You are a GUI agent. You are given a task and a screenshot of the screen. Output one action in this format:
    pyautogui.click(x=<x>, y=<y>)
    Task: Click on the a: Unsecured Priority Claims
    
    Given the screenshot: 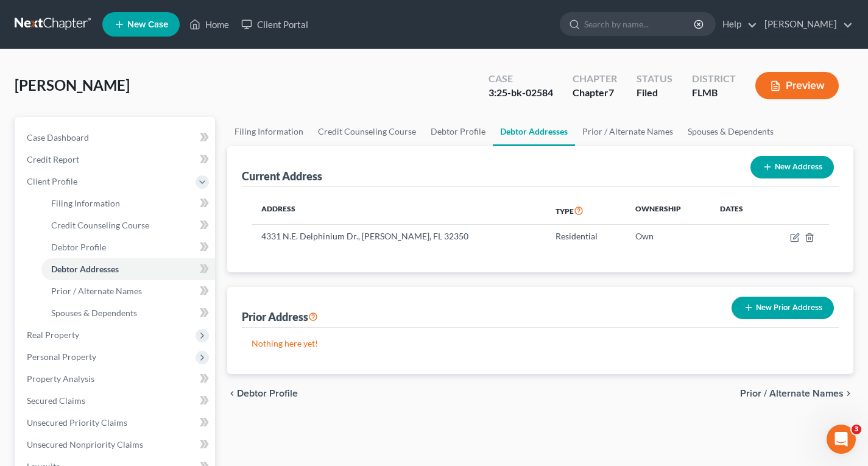 What is the action you would take?
    pyautogui.click(x=116, y=423)
    